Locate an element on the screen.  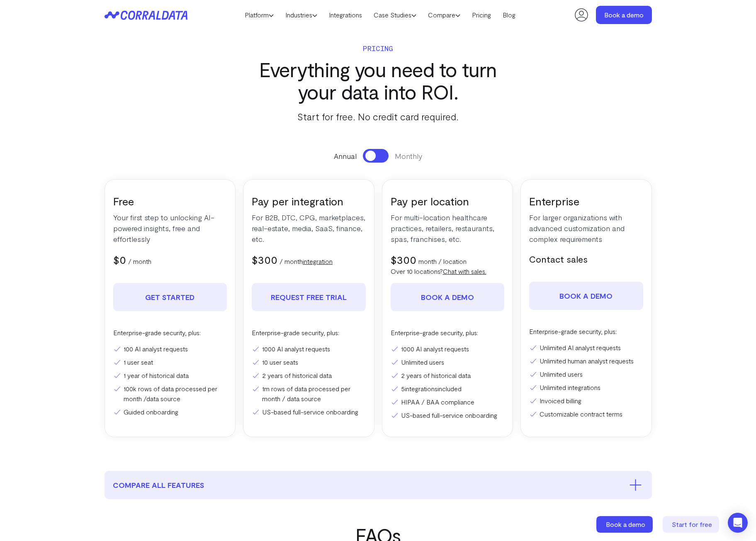
li: Unlimited integrations is located at coordinates (586, 388).